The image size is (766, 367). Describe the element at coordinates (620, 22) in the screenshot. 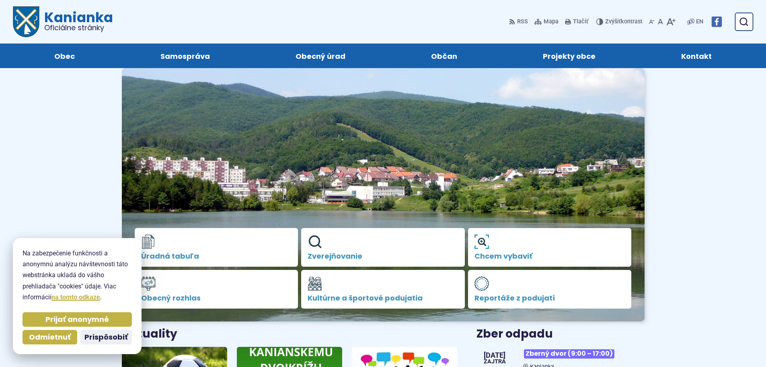

I see `button: Zvýšiťkontrast` at that location.